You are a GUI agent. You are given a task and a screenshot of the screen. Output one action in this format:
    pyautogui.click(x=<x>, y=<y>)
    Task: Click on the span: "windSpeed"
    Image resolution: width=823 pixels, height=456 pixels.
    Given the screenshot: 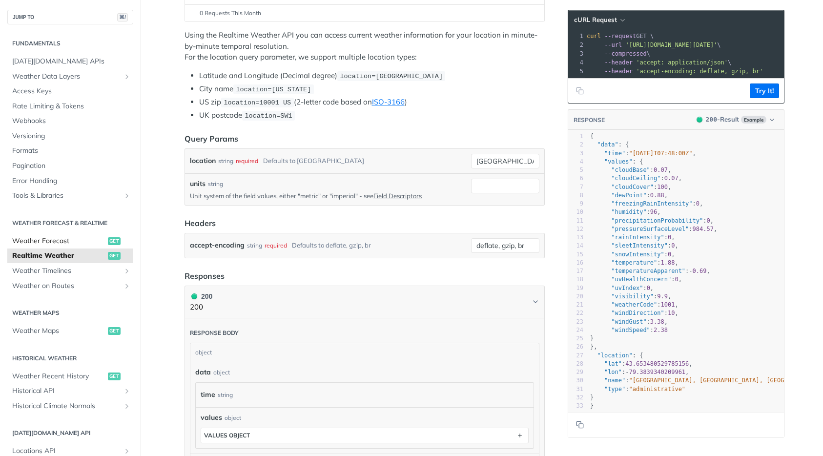 What is the action you would take?
    pyautogui.click(x=630, y=330)
    